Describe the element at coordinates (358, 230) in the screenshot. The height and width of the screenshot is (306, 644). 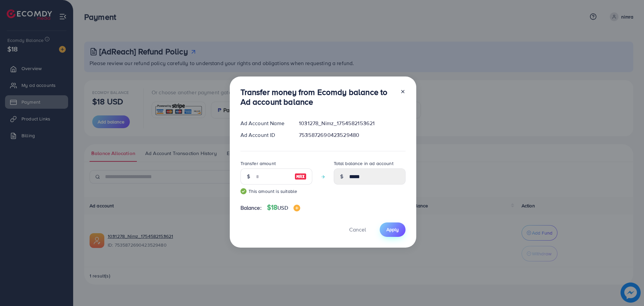
I see `button: Cancel` at that location.